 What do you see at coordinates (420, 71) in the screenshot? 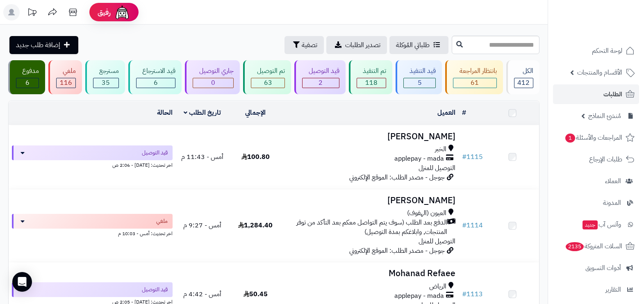
I see `div: قيد التنفيذ` at bounding box center [420, 71].